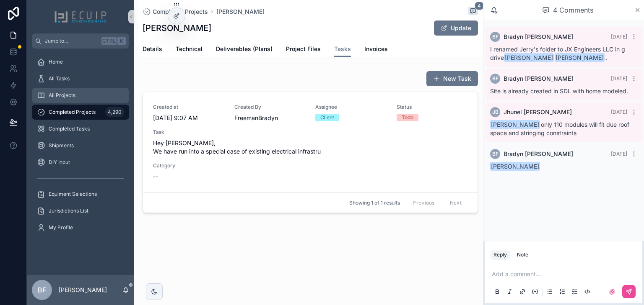 This screenshot has width=644, height=305. What do you see at coordinates (456, 28) in the screenshot?
I see `button: Update` at bounding box center [456, 28].